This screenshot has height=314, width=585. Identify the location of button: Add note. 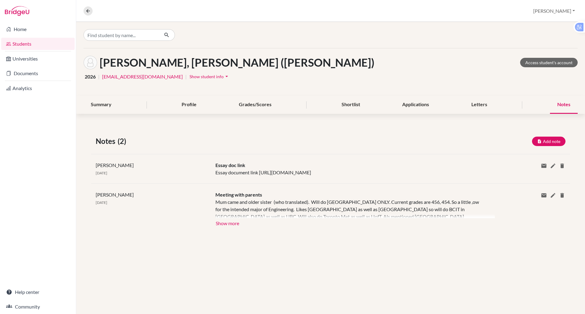
(548, 141).